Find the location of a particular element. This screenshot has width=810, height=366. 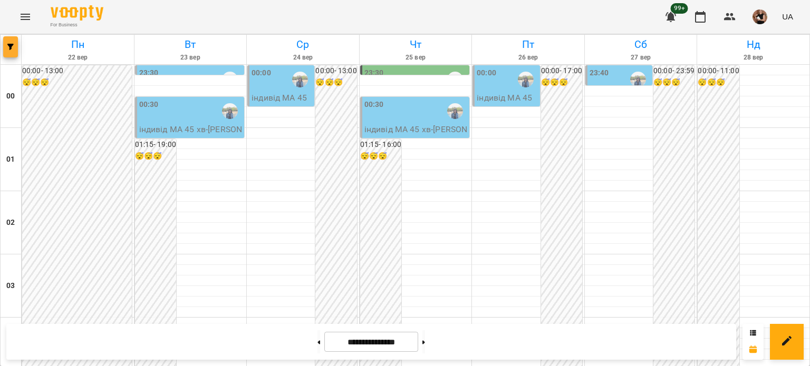

h6: Пт is located at coordinates (528, 44).